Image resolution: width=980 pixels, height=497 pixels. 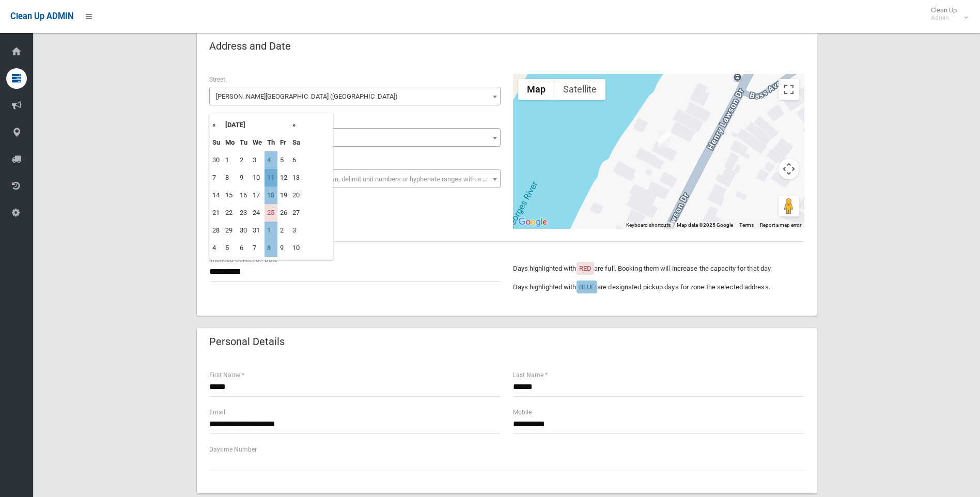 What do you see at coordinates (250, 46) in the screenshot?
I see `header: Address and Date` at bounding box center [250, 46].